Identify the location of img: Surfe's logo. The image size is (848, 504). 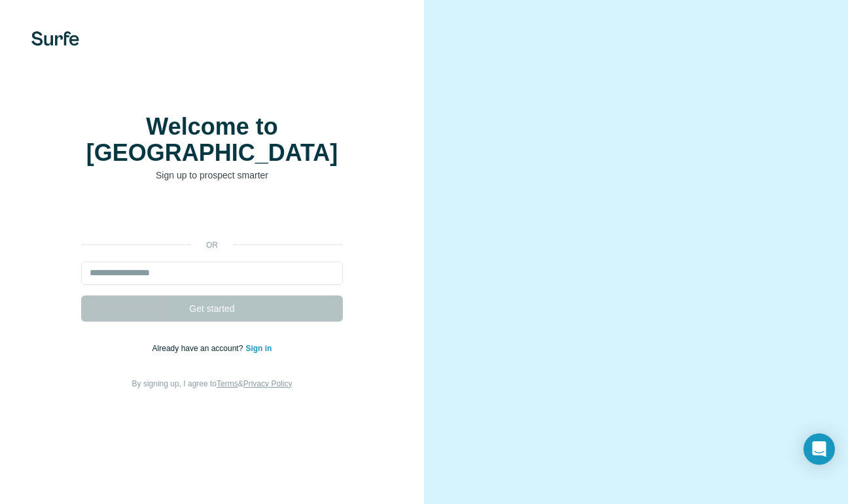
(55, 39).